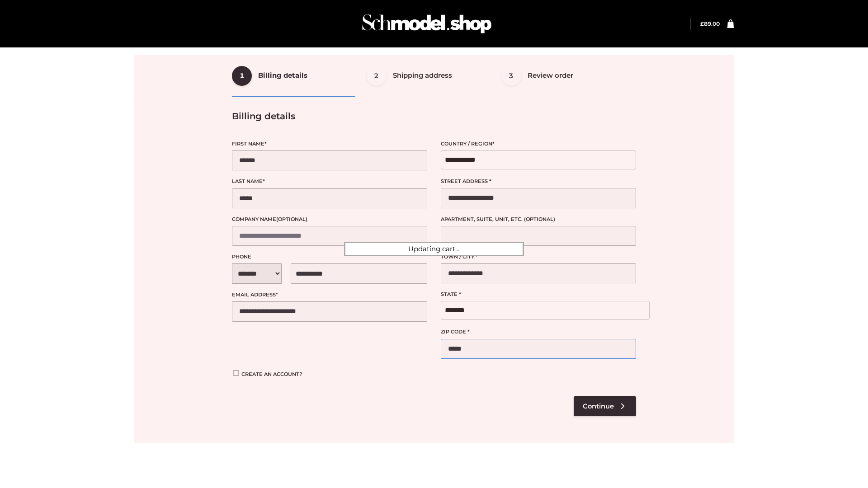 This screenshot has width=868, height=488. What do you see at coordinates (434, 249) in the screenshot?
I see `div: Updating cart...` at bounding box center [434, 249].